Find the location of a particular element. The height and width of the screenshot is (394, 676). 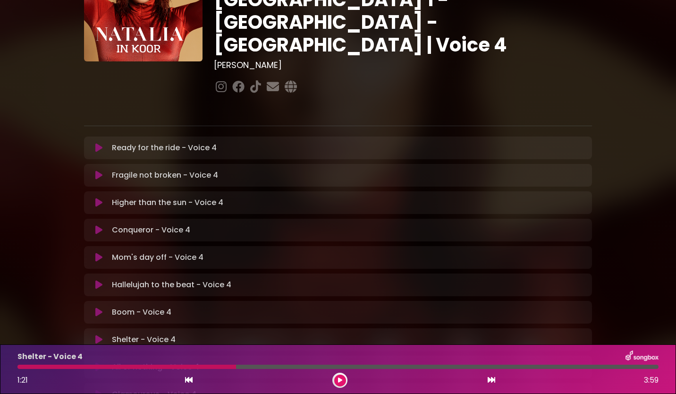

span: 1:21 is located at coordinates (23, 380).